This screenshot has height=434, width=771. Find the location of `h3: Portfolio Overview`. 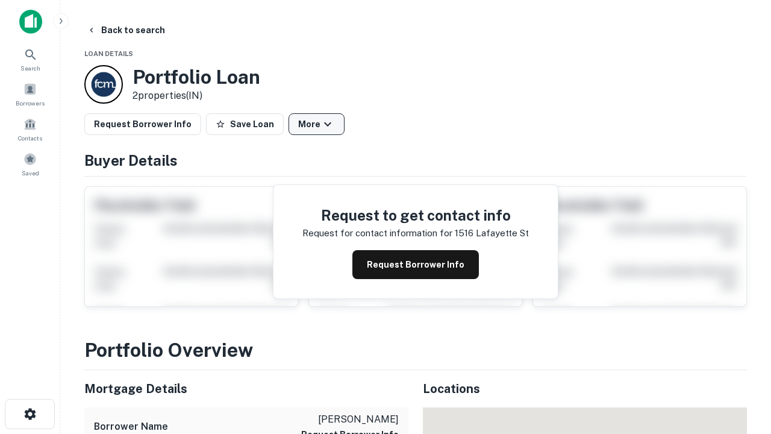

h3: Portfolio Overview is located at coordinates (416, 350).